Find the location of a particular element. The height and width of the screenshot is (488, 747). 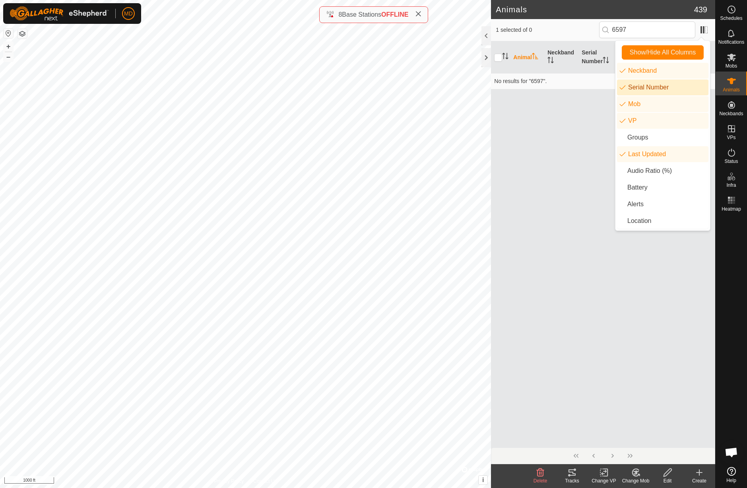

button: i is located at coordinates (483, 481).